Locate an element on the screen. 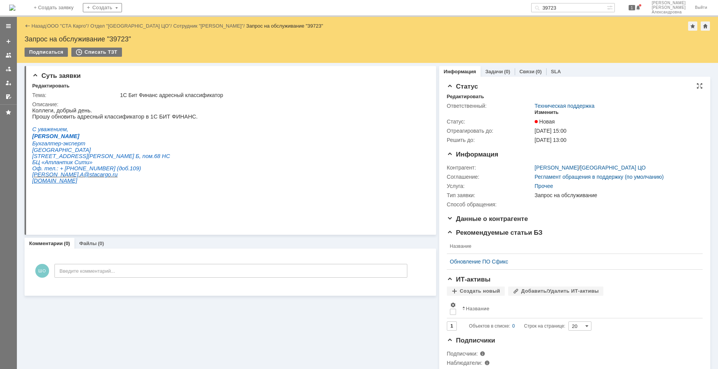  a: Связи is located at coordinates (526, 71).